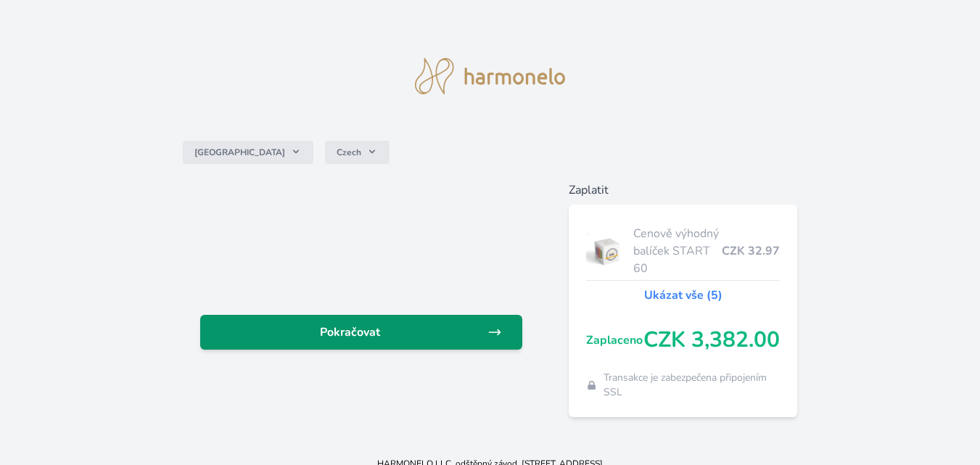 Image resolution: width=980 pixels, height=465 pixels. Describe the element at coordinates (614, 340) in the screenshot. I see `span: Zaplaceno` at that location.